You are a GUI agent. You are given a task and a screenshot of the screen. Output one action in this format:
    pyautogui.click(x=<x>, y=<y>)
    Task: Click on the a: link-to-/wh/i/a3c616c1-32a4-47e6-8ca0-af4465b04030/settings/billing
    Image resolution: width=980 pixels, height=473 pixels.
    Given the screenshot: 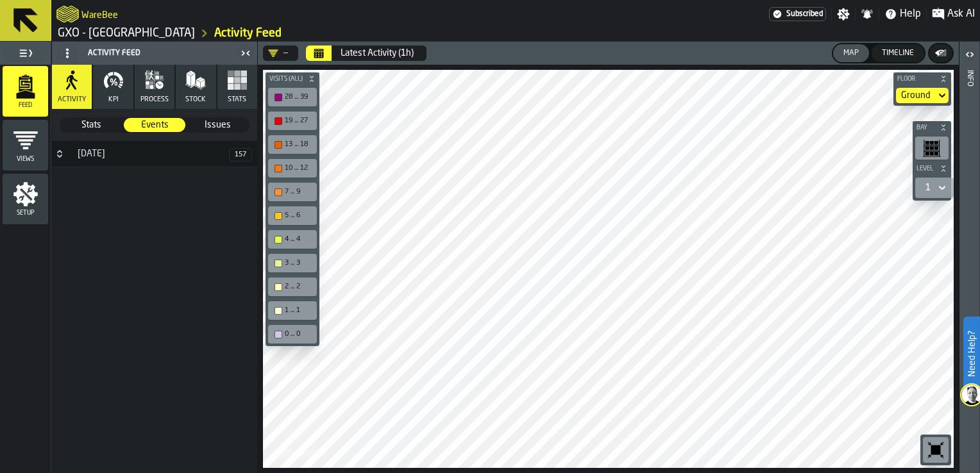 What is the action you would take?
    pyautogui.click(x=797, y=14)
    